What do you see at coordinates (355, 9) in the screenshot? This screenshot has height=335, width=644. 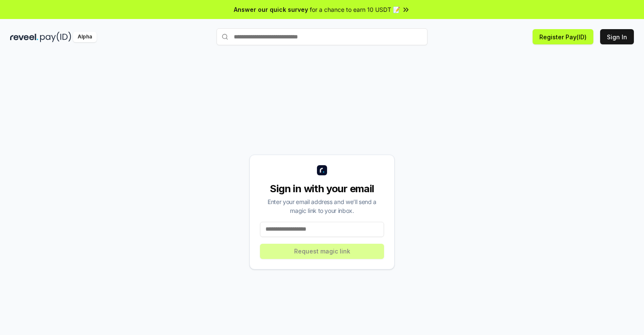 I see `span: for a chance to earn 10 USDT 📝` at bounding box center [355, 9].